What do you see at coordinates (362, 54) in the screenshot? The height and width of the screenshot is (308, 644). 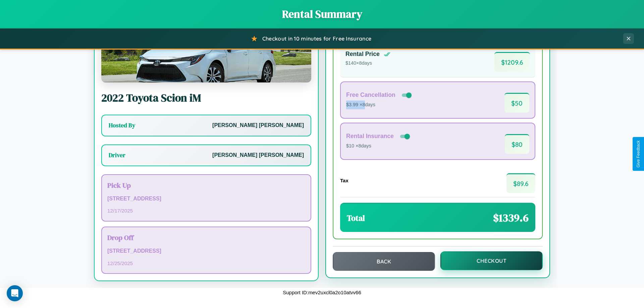 I see `h4: Rental Price` at bounding box center [362, 54].